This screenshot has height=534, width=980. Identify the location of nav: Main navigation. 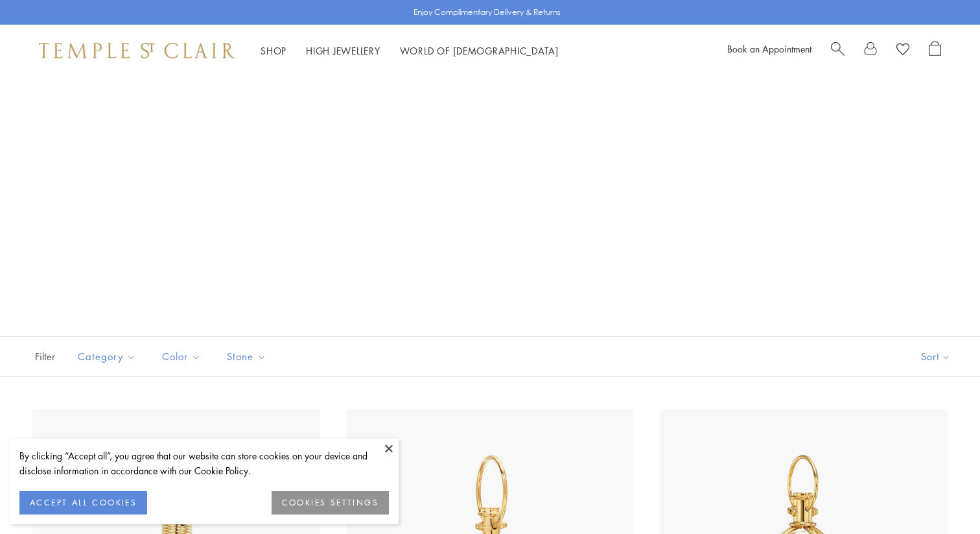
(410, 50).